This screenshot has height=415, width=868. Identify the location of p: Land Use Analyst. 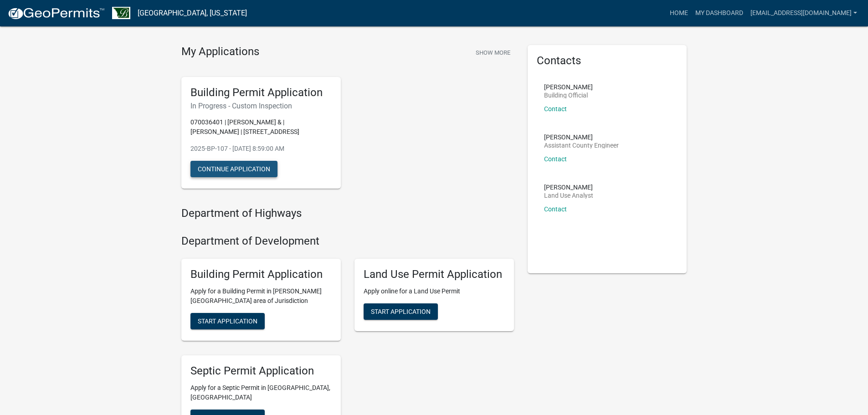
(568, 196).